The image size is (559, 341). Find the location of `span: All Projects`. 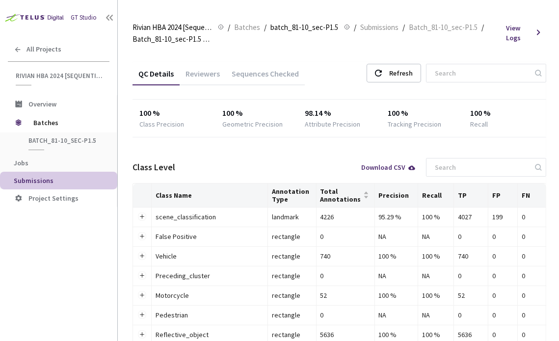

span: All Projects is located at coordinates (44, 49).